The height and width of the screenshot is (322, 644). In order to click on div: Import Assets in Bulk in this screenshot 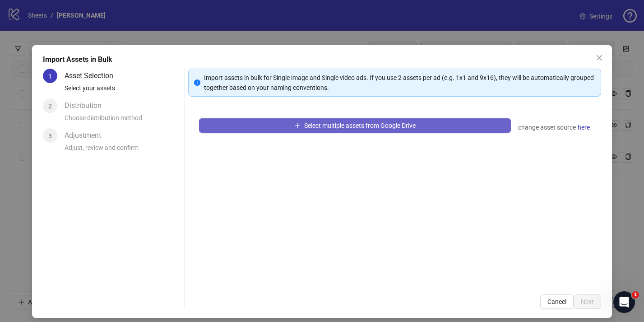, I will do `click(322, 60)`.